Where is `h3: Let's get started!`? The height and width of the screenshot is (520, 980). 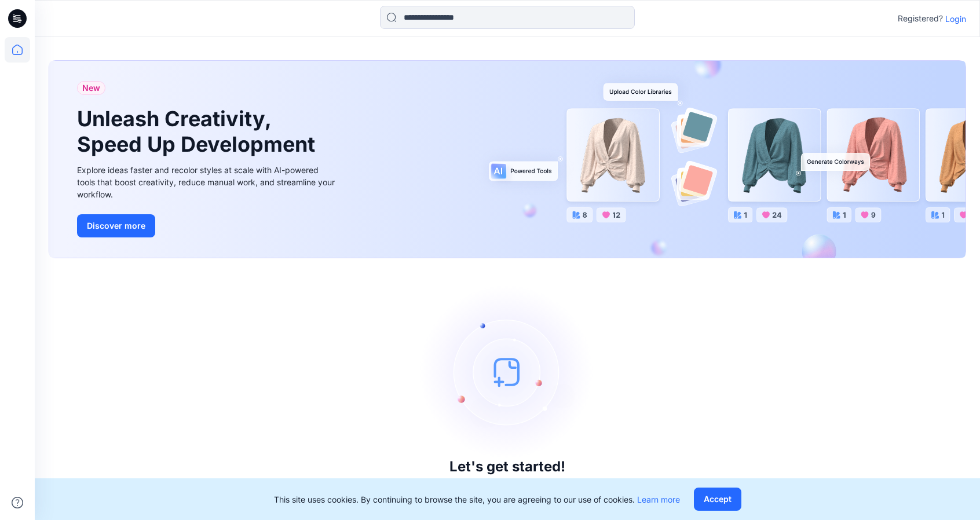 h3: Let's get started! is located at coordinates (507, 467).